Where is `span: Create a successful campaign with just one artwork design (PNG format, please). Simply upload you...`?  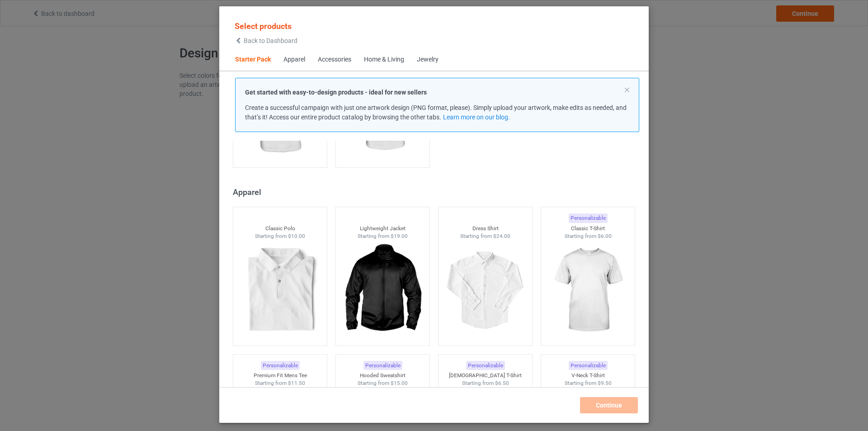 span: Create a successful campaign with just one artwork design (PNG format, please). Simply upload you... is located at coordinates (436, 112).